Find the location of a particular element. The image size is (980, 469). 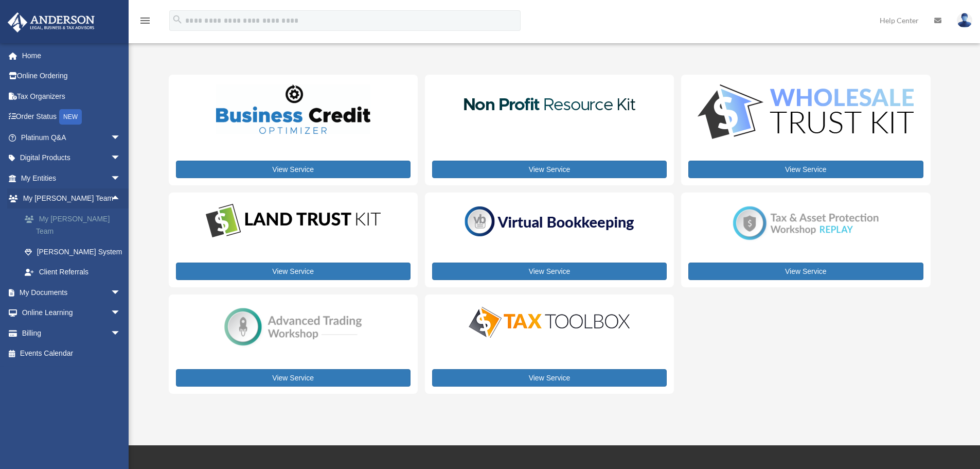

a: Platinum Q&Aarrow_drop_down is located at coordinates (71, 137).